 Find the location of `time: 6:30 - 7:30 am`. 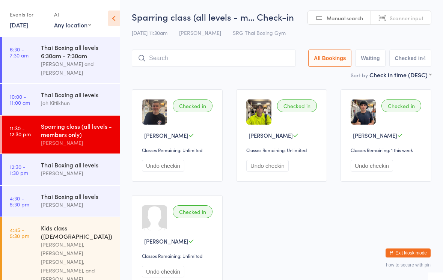

time: 6:30 - 7:30 am is located at coordinates (19, 52).